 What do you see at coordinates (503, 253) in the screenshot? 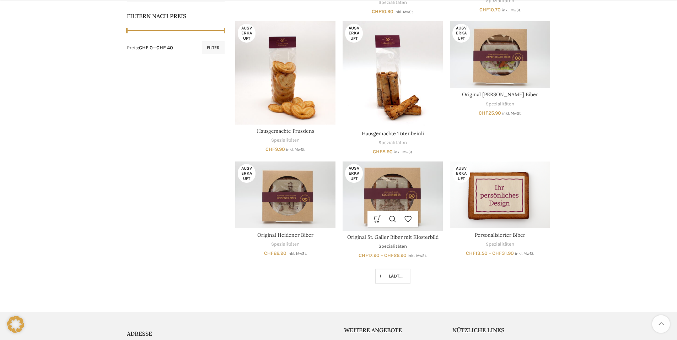
I see `bdi: 31.90` at bounding box center [503, 253].